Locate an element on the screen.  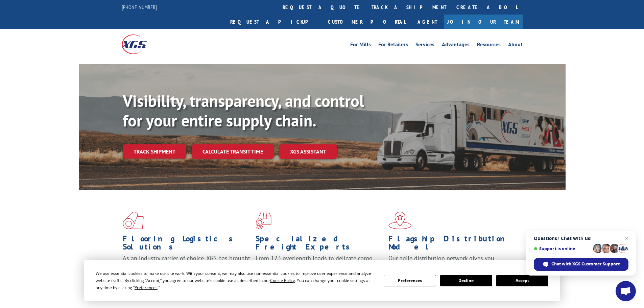
b: Visibility, transparency, and control for your entire supply chain. is located at coordinates (243, 111).